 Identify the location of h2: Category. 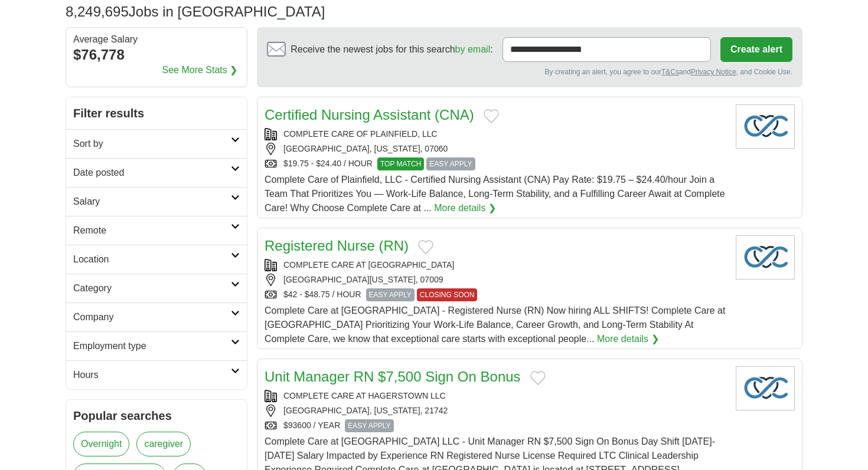
(152, 288).